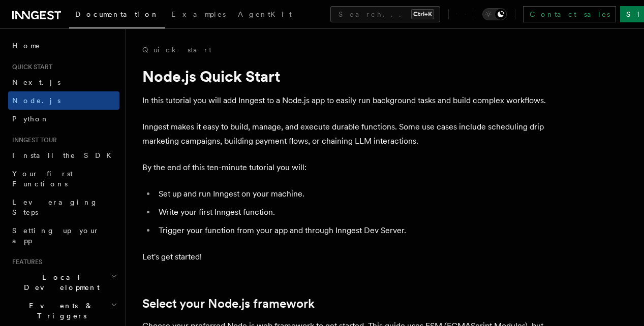  I want to click on span: Install the SDK, so click(65, 155).